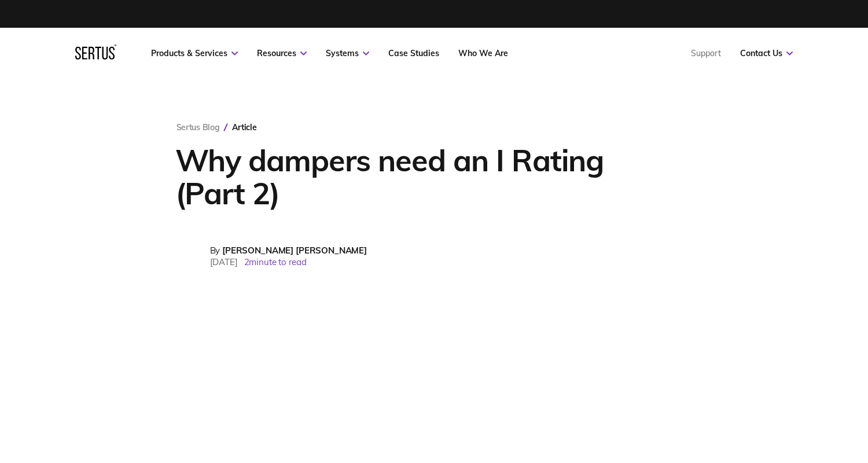  Describe the element at coordinates (767, 53) in the screenshot. I see `a: Contact Us` at that location.